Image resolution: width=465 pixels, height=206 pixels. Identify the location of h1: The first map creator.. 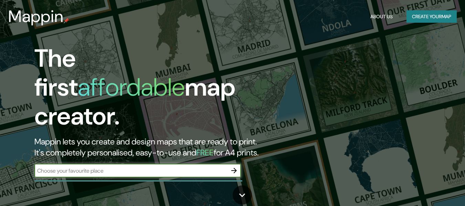
(151, 90).